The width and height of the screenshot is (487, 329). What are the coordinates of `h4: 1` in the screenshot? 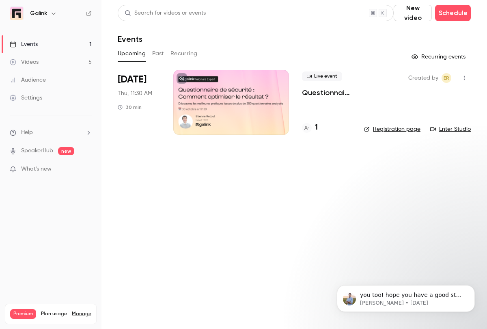 It's located at (316, 127).